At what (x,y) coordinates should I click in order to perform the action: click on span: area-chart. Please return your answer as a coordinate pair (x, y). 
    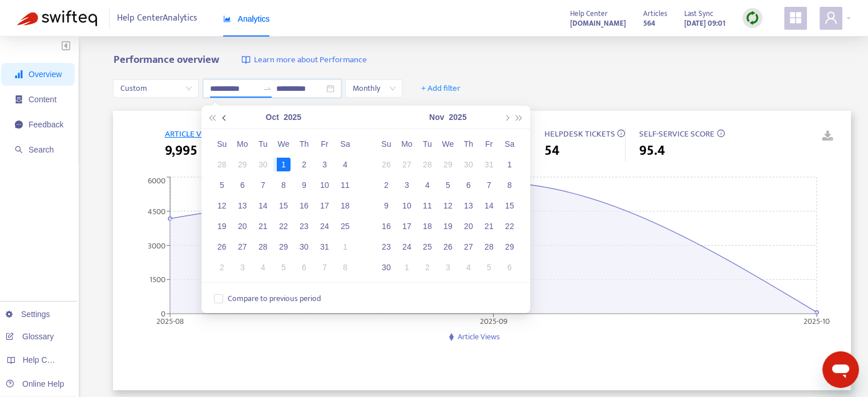
    Looking at the image, I should click on (227, 19).